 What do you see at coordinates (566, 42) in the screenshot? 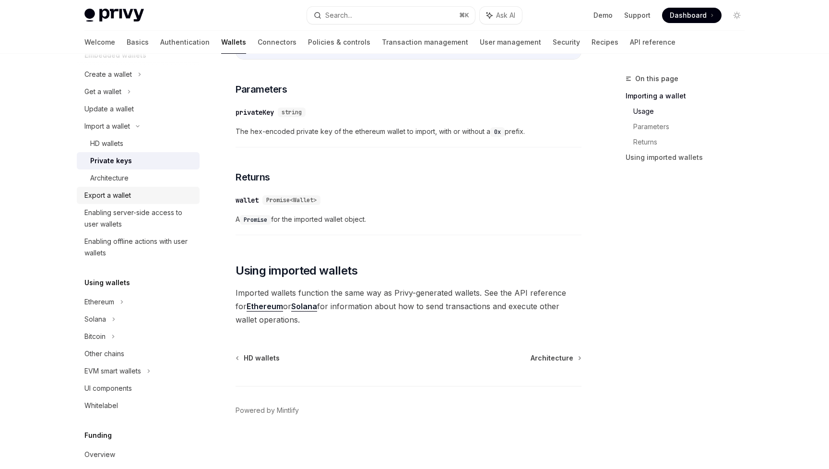
I see `a: Security` at bounding box center [566, 42].